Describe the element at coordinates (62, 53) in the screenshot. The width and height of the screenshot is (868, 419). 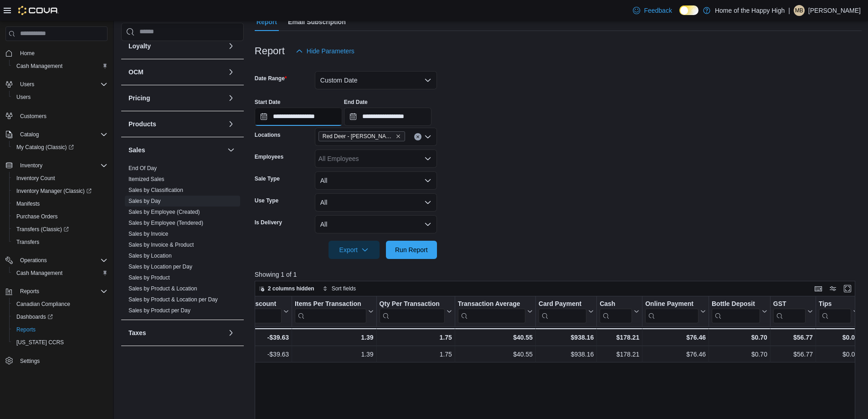
I see `span: Home` at that location.